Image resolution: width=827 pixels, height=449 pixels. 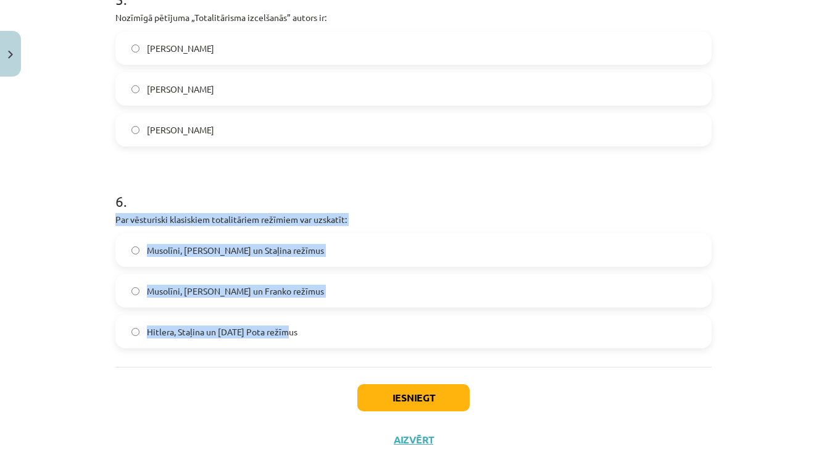 What do you see at coordinates (413, 219) in the screenshot?
I see `p: Par vēsturiski klasiskiem totalitāriem režīmiem var uzskatīt:` at bounding box center [413, 219].